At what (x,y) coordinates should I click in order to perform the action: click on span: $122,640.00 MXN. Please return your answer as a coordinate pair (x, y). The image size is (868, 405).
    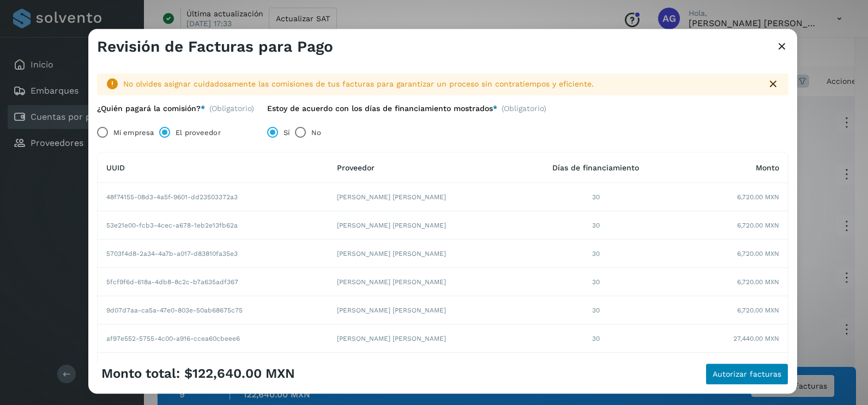
    Looking at the image, I should click on (239, 374).